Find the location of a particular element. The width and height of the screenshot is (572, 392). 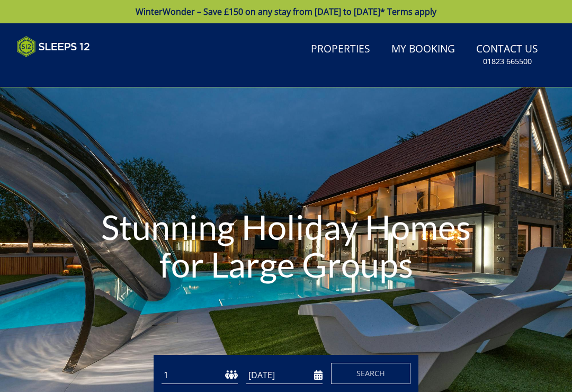

span: Search is located at coordinates (371, 373).